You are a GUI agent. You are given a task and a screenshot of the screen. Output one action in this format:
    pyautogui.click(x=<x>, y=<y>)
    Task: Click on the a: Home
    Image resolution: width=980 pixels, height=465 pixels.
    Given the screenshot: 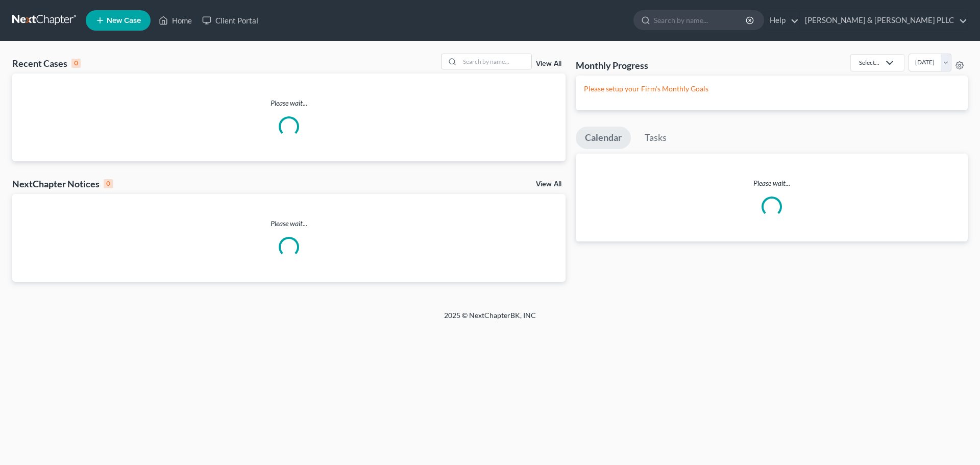 What is the action you would take?
    pyautogui.click(x=175, y=21)
    